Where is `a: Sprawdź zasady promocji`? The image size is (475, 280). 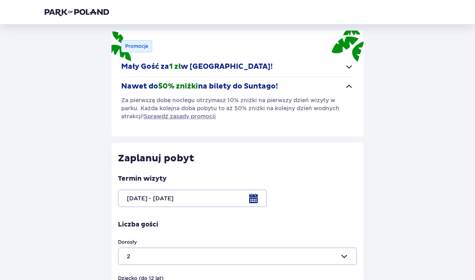
a: Sprawdź zasady promocji is located at coordinates (180, 116).